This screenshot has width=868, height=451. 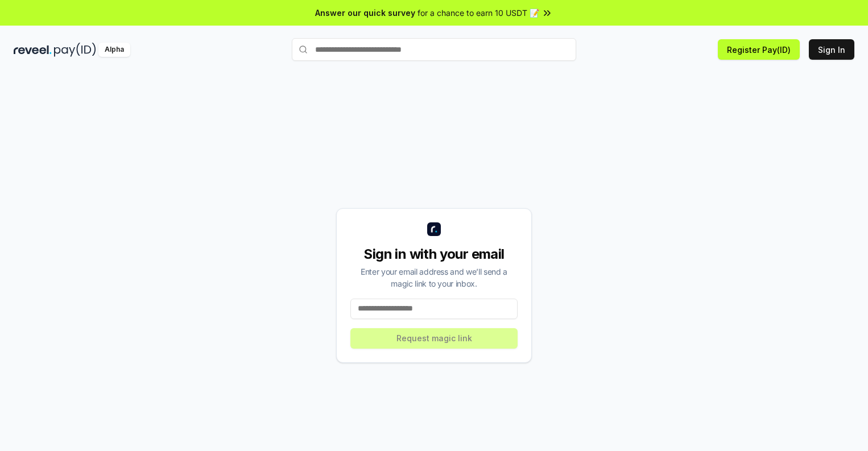 What do you see at coordinates (32, 50) in the screenshot?
I see `img: reveel_dark` at bounding box center [32, 50].